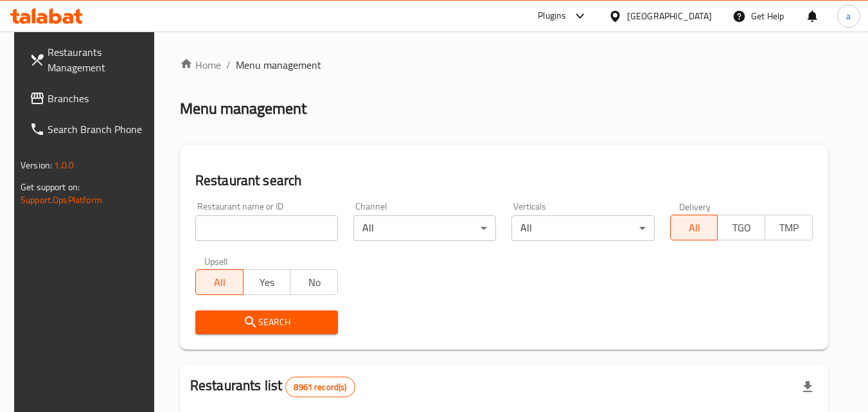  I want to click on span: TMP, so click(789, 227).